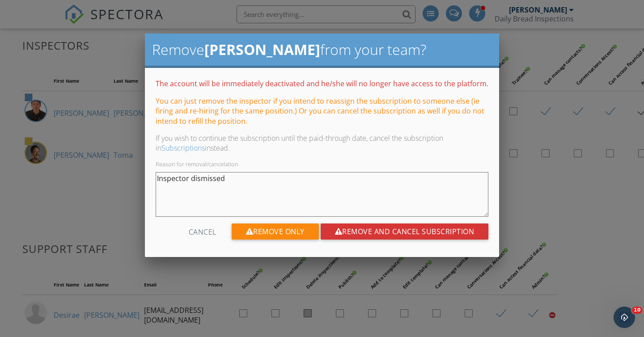 This screenshot has width=644, height=337. Describe the element at coordinates (322, 194) in the screenshot. I see `textarea: Inspector dismissed` at that location.